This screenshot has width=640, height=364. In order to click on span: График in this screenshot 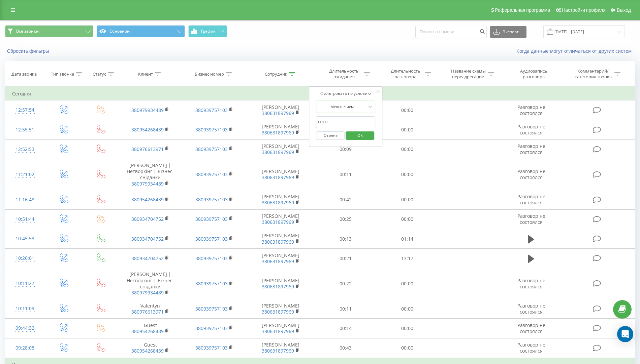, I will do `click(208, 32)`.